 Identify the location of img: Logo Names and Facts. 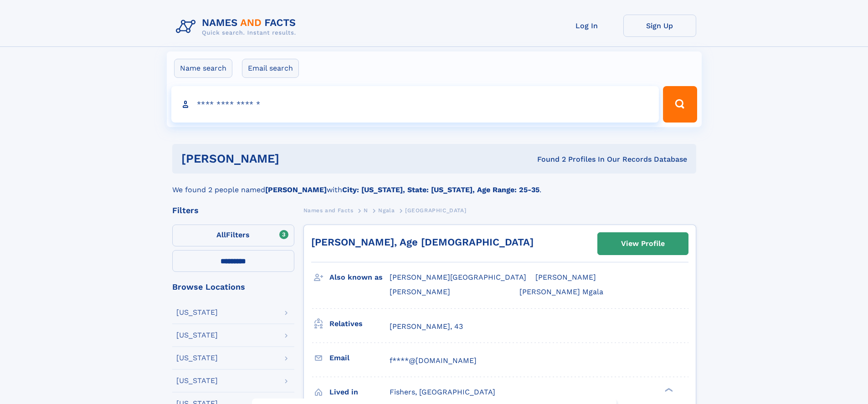
(238, 27).